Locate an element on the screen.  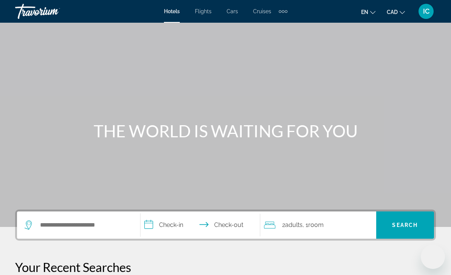
a: Cruises is located at coordinates (262, 11).